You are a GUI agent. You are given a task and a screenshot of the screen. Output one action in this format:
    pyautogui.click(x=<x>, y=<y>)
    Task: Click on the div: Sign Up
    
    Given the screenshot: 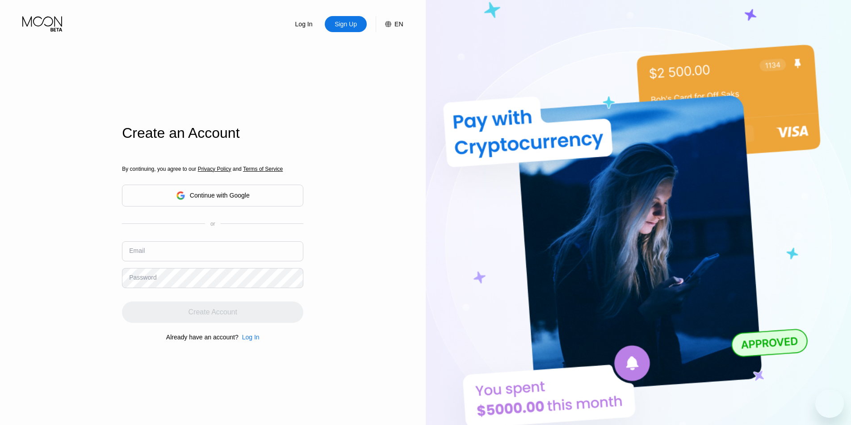 What is the action you would take?
    pyautogui.click(x=346, y=24)
    